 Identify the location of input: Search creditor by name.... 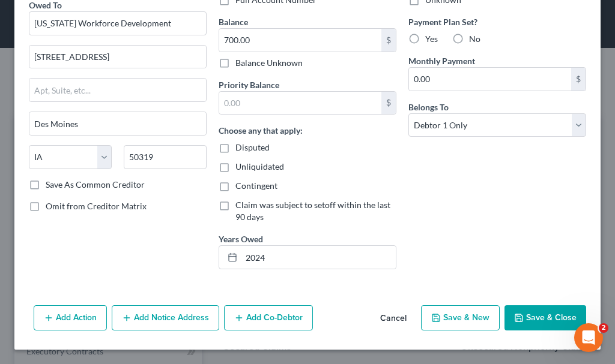
(118, 23).